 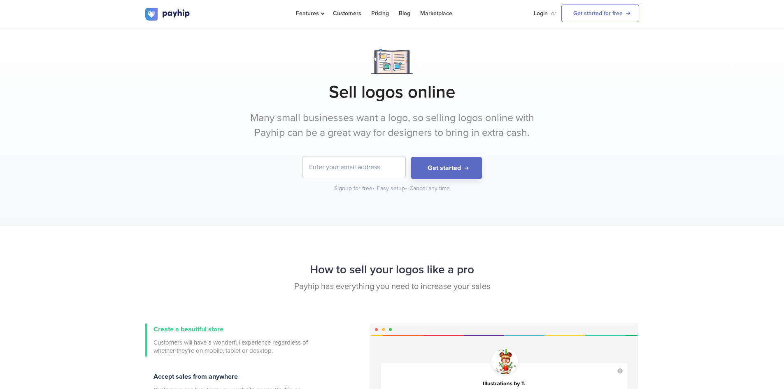 What do you see at coordinates (392, 286) in the screenshot?
I see `p: Payhip has everything you need to increase your sales` at bounding box center [392, 286].